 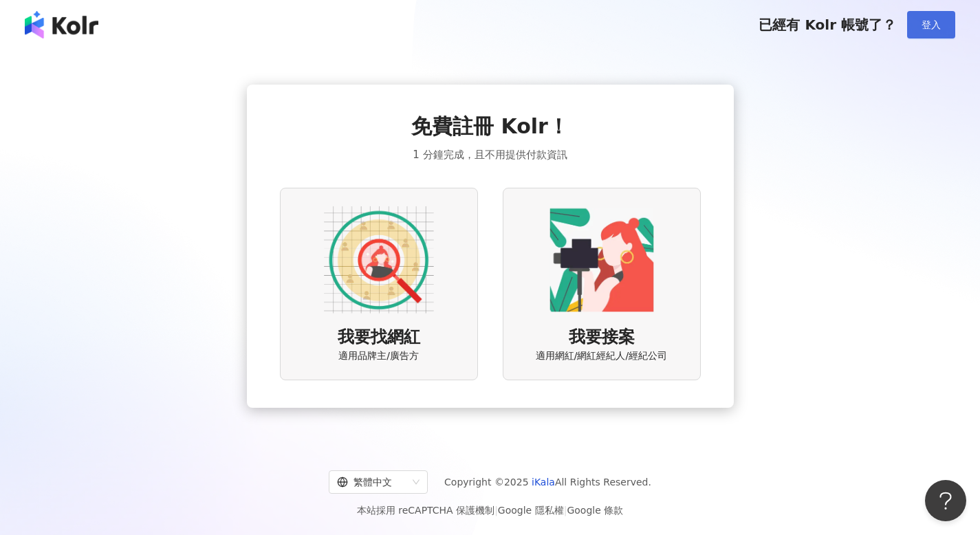 What do you see at coordinates (601, 356) in the screenshot?
I see `span: 適用網紅/網紅經紀人/經紀公司` at bounding box center [601, 356].